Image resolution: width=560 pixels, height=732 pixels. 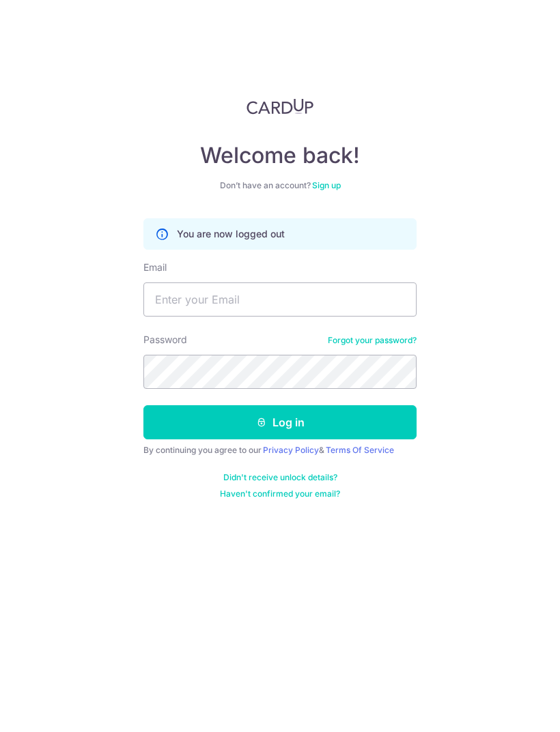 What do you see at coordinates (372, 341) in the screenshot?
I see `a: Forgot your password?` at bounding box center [372, 341].